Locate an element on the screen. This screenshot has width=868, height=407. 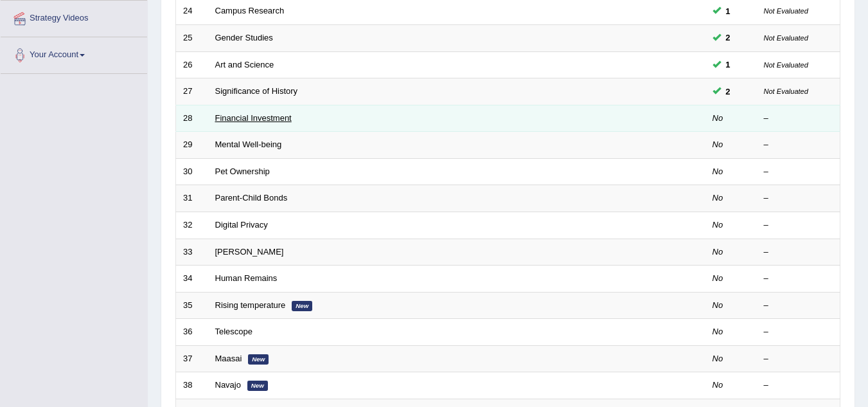
a: Financial Investment is located at coordinates (253, 118).